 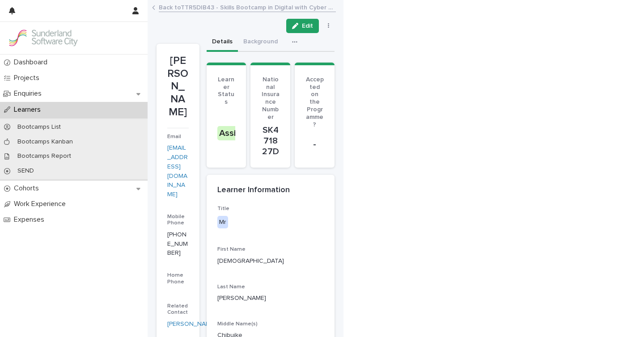 I want to click on img: GVzBcg19RCOYju8xzymn, so click(x=43, y=38).